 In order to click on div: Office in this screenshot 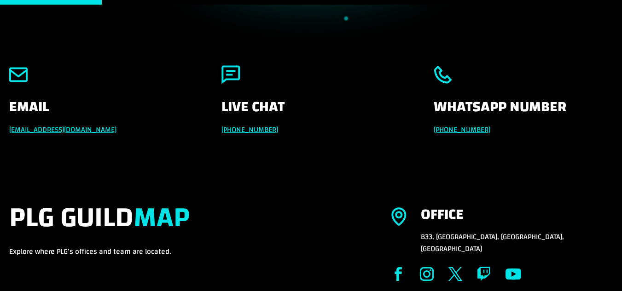, I will do `click(442, 215)`.